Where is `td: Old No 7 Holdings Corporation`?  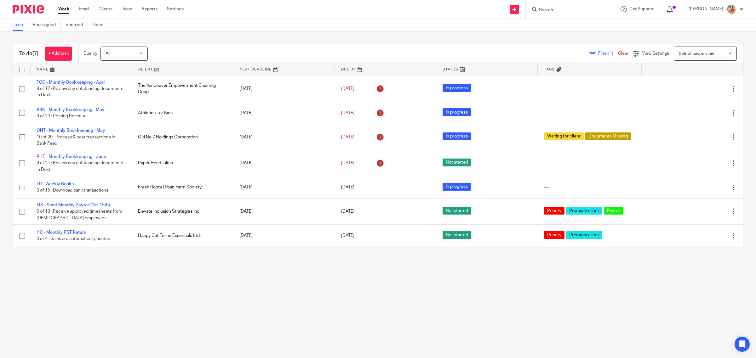
td: Old No 7 Holdings Corporation is located at coordinates (182, 137).